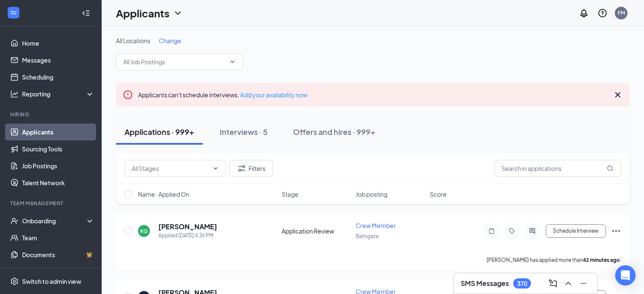 The height and width of the screenshot is (294, 644). I want to click on span: All Locations, so click(133, 40).